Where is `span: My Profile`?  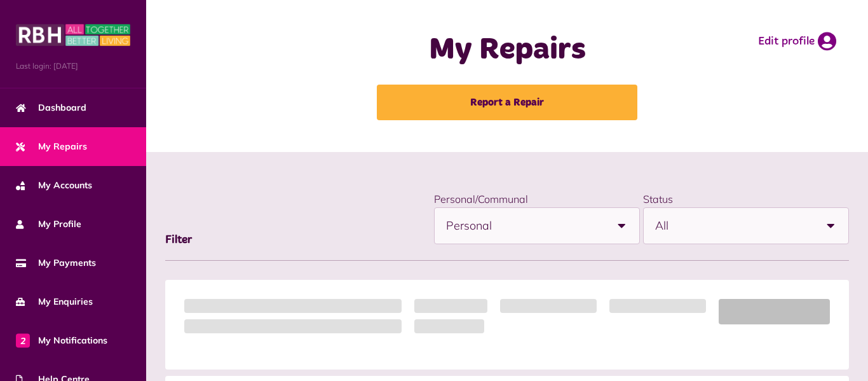 span: My Profile is located at coordinates (48, 224).